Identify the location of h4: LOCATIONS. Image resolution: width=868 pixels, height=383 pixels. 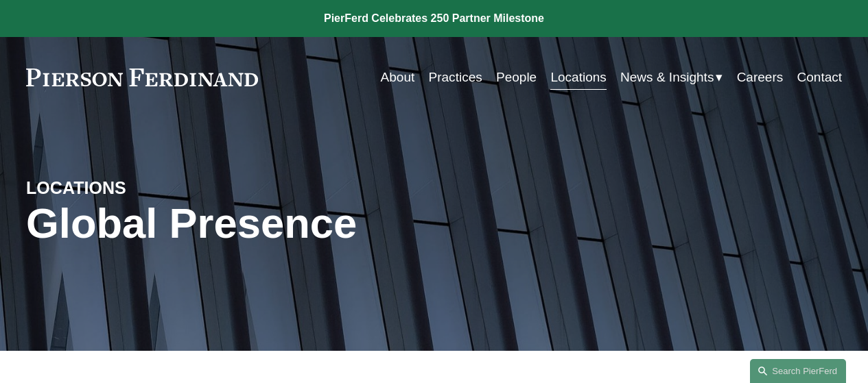
(128, 189).